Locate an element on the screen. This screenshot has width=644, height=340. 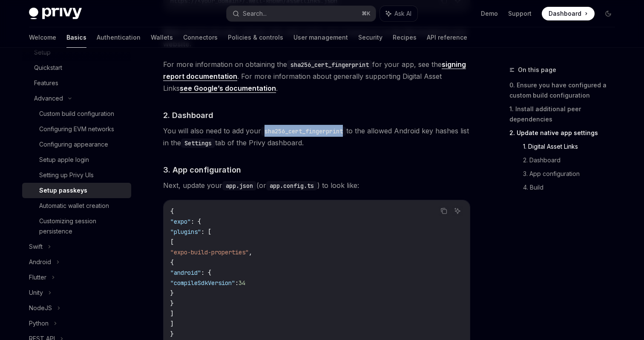
code: app.json is located at coordinates (239, 186).